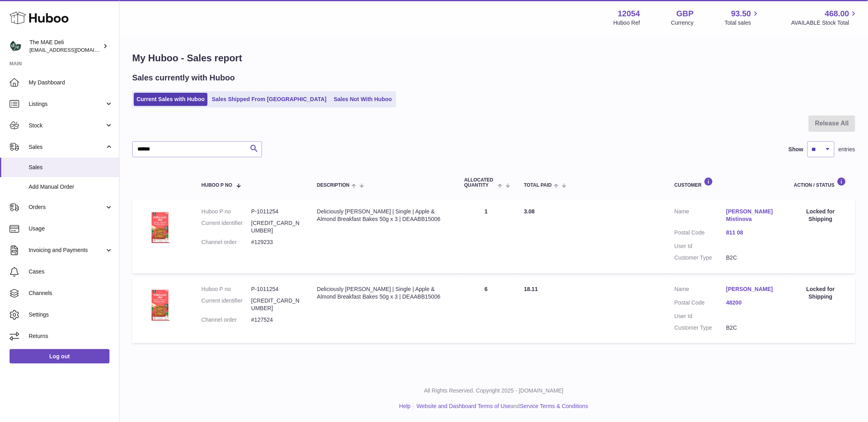 This screenshot has width=868, height=422. What do you see at coordinates (71, 271) in the screenshot?
I see `span: Cases` at bounding box center [71, 271].